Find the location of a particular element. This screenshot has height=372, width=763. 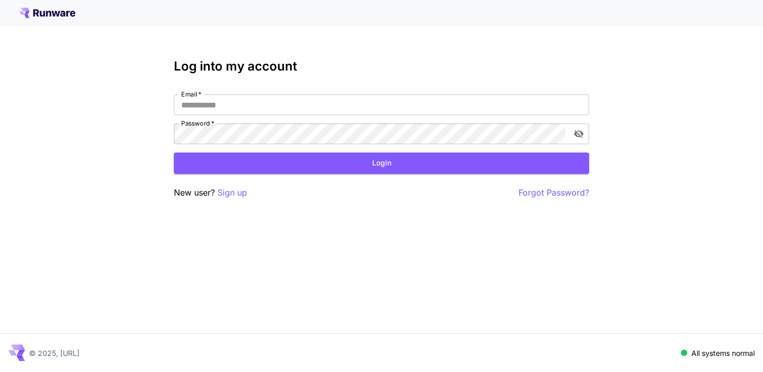

button: Forgot Password? is located at coordinates (554, 193).